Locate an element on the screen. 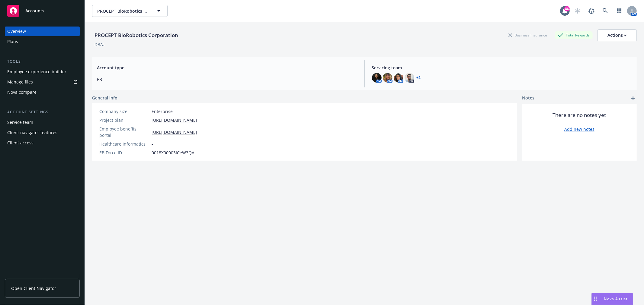  span: Servicing team is located at coordinates (502, 67).